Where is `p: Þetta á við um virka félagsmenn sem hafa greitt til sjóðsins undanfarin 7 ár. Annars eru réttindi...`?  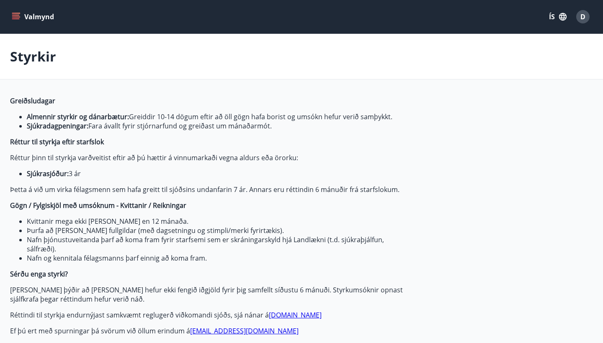
p: Þetta á við um virka félagsmenn sem hafa greitt til sjóðsins undanfarin 7 ár. Annars eru réttindi... is located at coordinates (208, 190).